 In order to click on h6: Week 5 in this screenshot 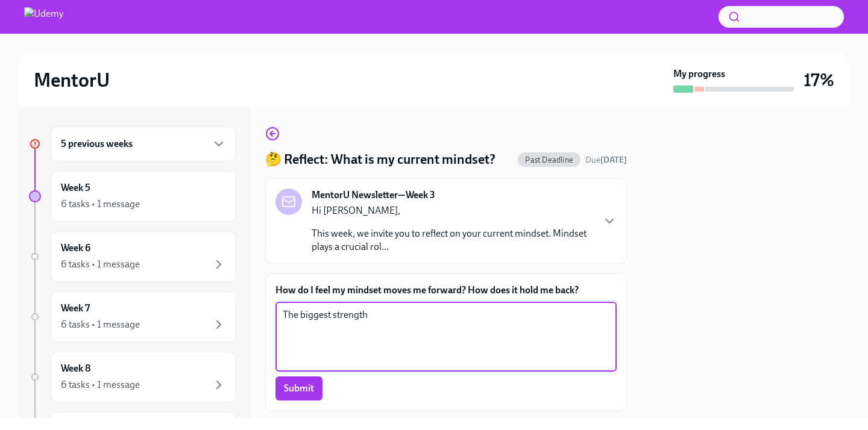, I will do `click(75, 188)`.